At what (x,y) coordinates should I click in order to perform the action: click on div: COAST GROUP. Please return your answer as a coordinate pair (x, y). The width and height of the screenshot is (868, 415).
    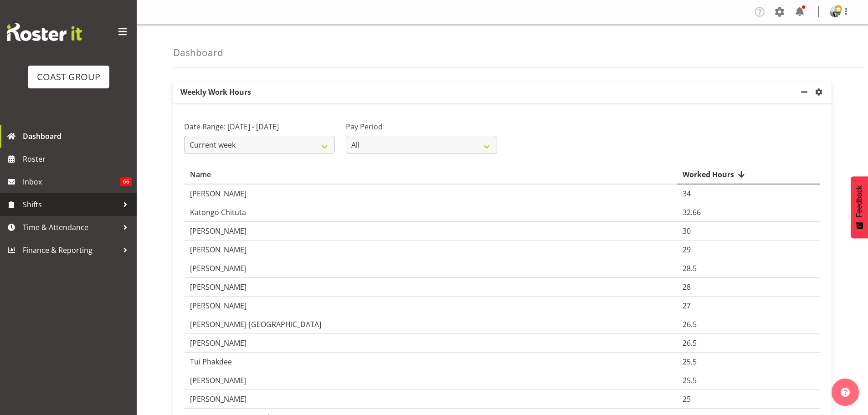
    Looking at the image, I should click on (69, 77).